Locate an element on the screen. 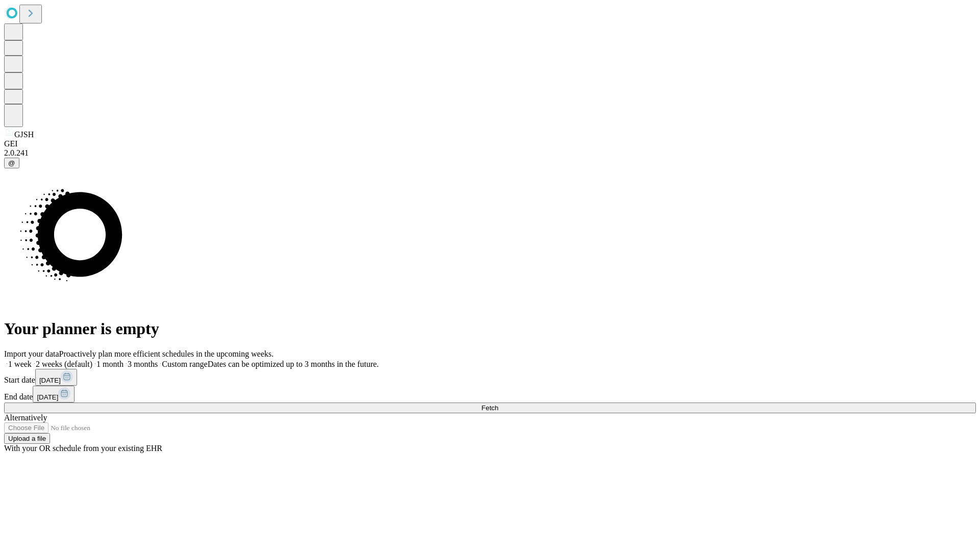 This screenshot has height=551, width=980. span: Fetch is located at coordinates (490, 408).